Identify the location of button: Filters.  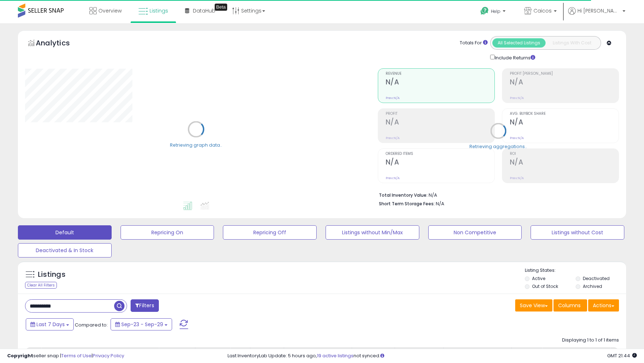
(144, 306).